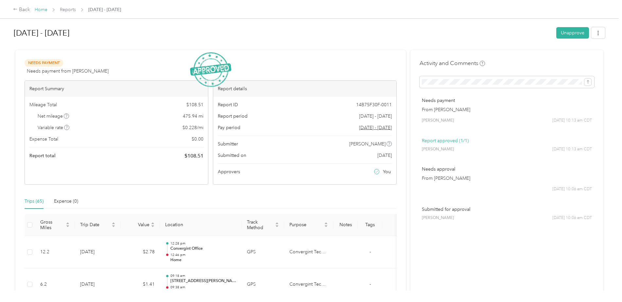 This screenshot has height=302, width=622. I want to click on p: Home, so click(203, 260).